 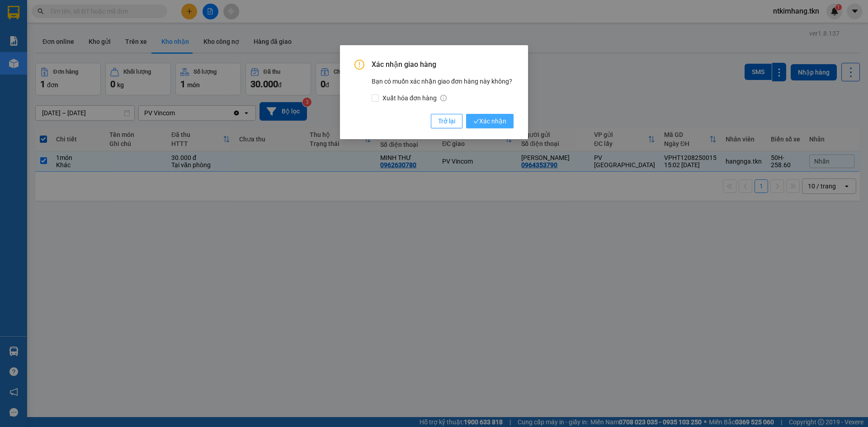 I want to click on span: exclamation-circle, so click(x=359, y=65).